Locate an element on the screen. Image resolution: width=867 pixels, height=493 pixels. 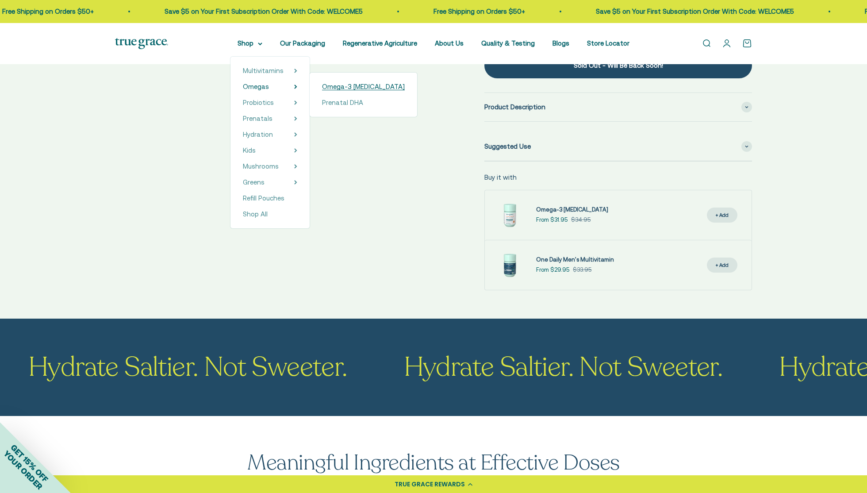
summary: Omegas is located at coordinates (270, 87).